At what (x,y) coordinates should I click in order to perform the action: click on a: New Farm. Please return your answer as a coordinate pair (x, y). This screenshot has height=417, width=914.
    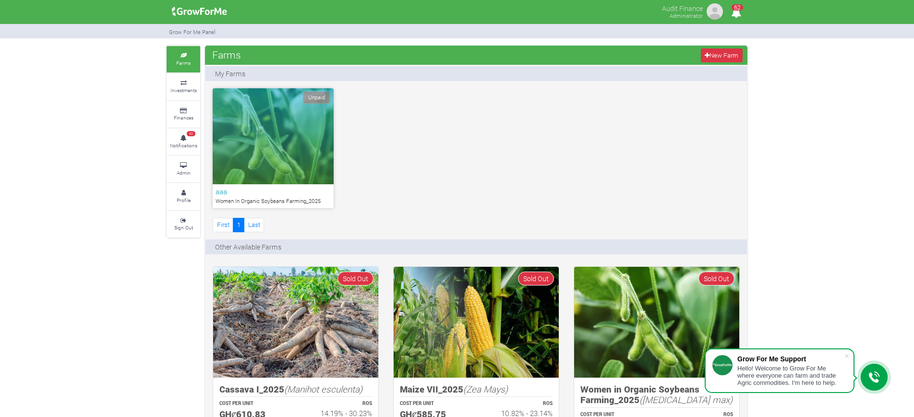
    Looking at the image, I should click on (722, 55).